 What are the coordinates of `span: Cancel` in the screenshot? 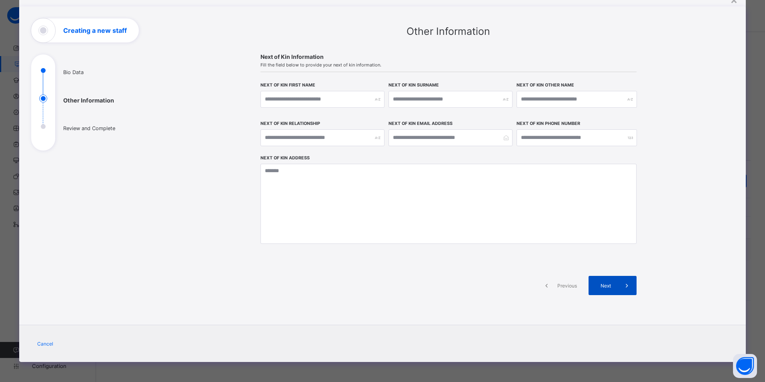 It's located at (45, 343).